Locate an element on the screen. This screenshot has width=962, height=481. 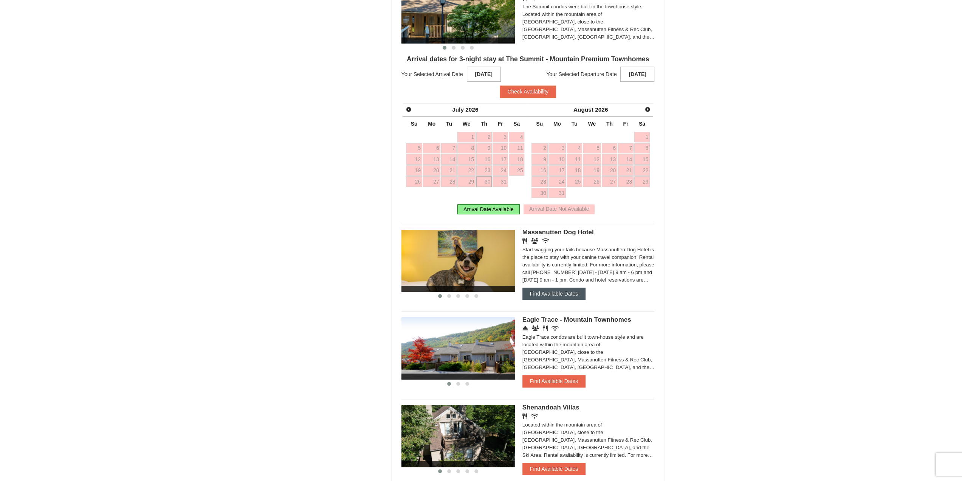
button: Check Availability is located at coordinates (528, 92).